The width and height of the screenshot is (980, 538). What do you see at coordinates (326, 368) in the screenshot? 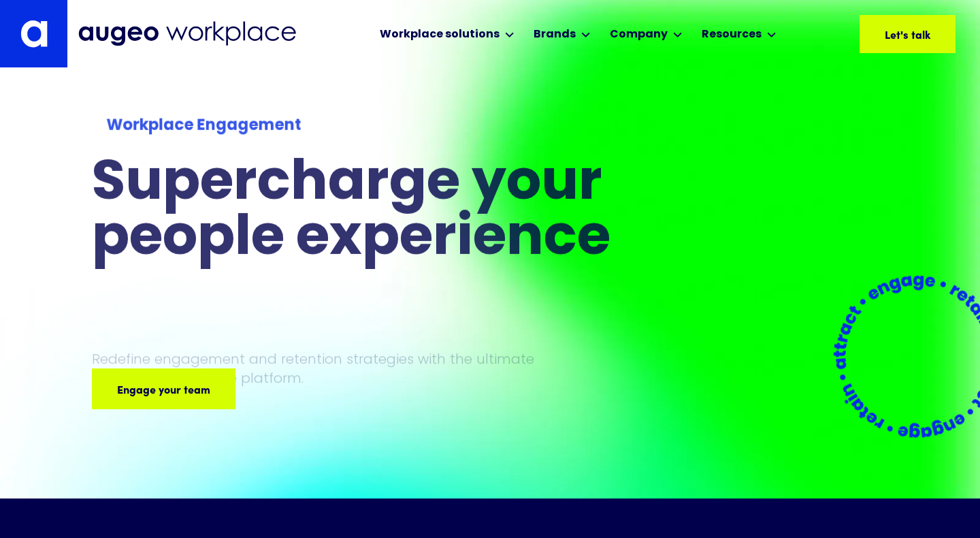
I see `p: Redefine engagement and retention strategies with the ultimate employee experience platform.` at bounding box center [326, 368].